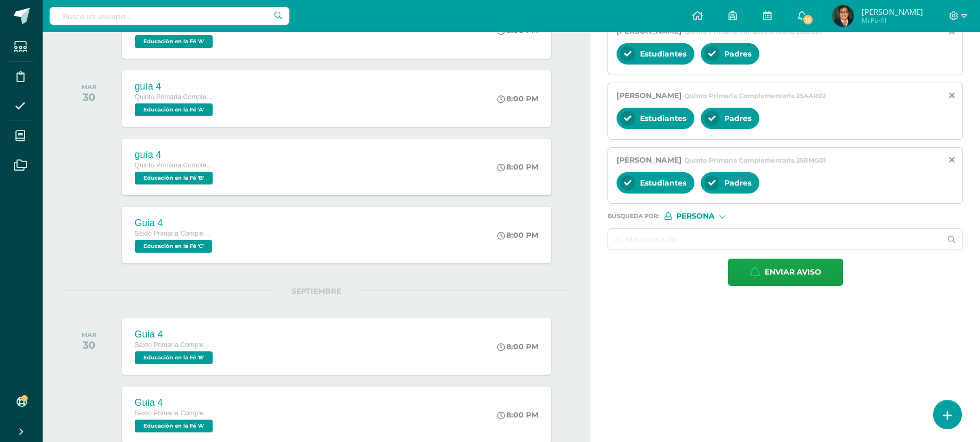 This screenshot has width=980, height=442. What do you see at coordinates (892, 20) in the screenshot?
I see `span: Mi Perfil` at bounding box center [892, 20].